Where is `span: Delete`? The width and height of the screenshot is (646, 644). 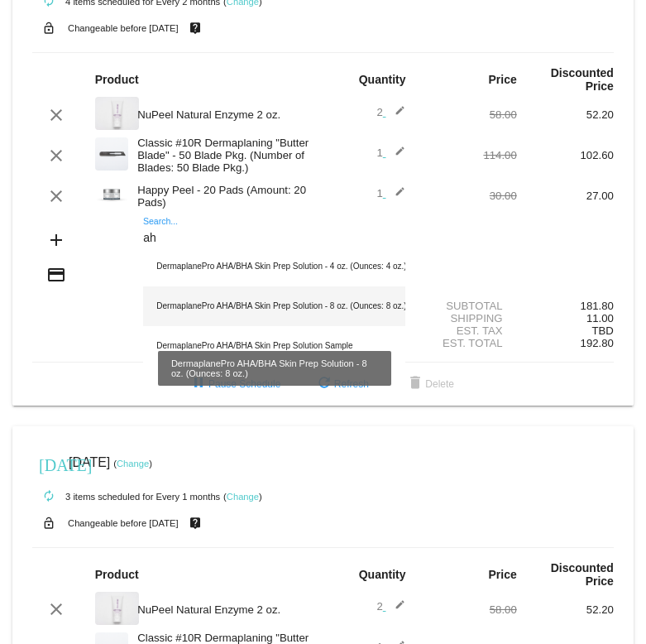
span: Delete is located at coordinates (429, 384).